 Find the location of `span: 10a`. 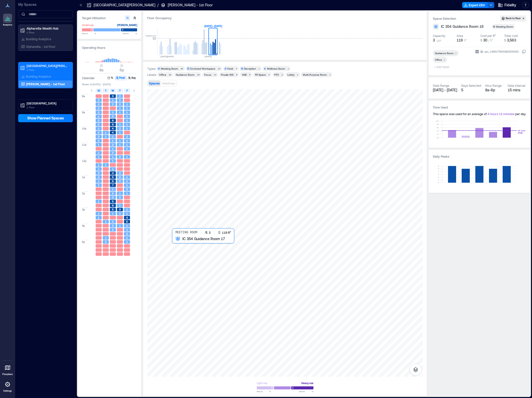

span: 10a is located at coordinates (84, 129).